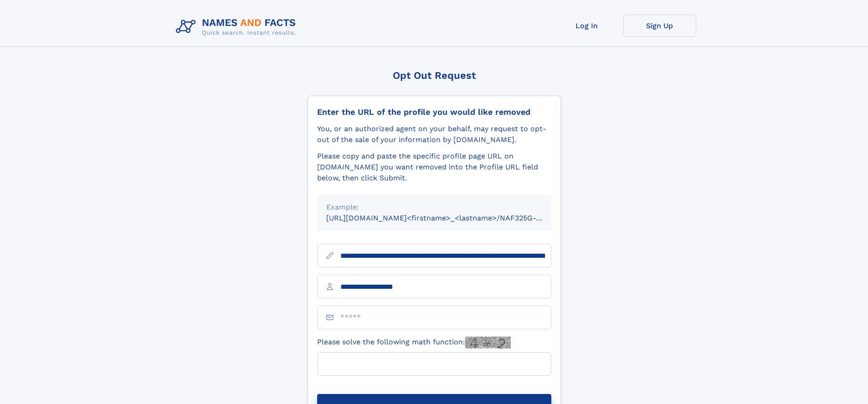  What do you see at coordinates (660, 25) in the screenshot?
I see `a: Sign Up` at bounding box center [660, 25].